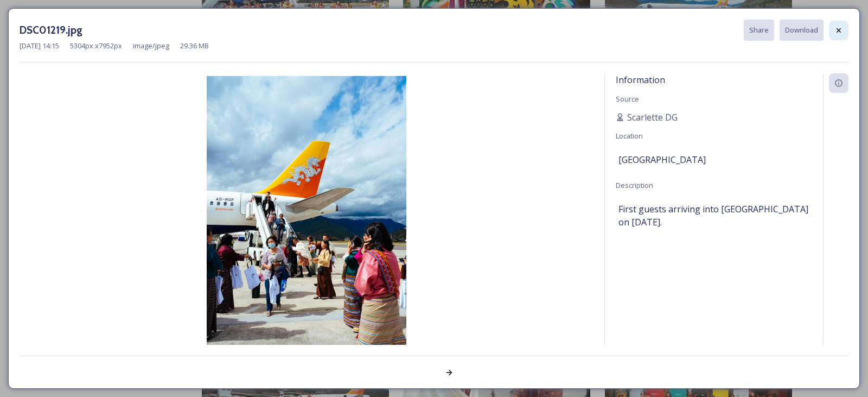  I want to click on span: Description, so click(634, 185).